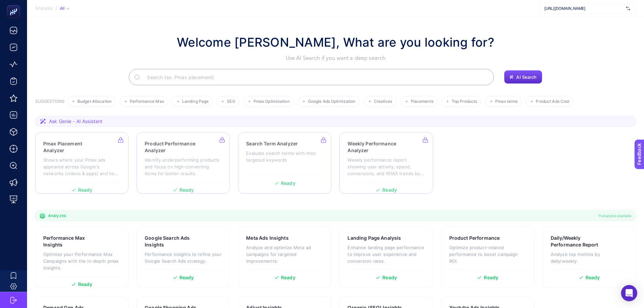 The height and width of the screenshot is (308, 644). Describe the element at coordinates (82, 257) in the screenshot. I see `a: Performance Max InsightsOptimize your Performance Max Campaigns with the in-depth pmax insights.R...` at that location.